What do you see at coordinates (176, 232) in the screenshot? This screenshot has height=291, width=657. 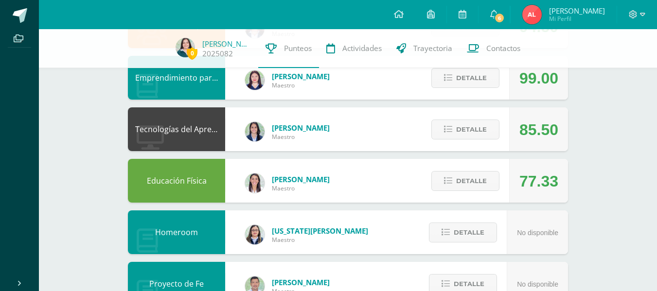 I see `div: Homeroom` at bounding box center [176, 232].